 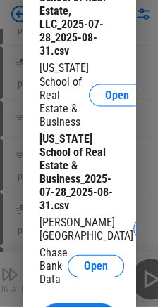 What do you see at coordinates (53, 266) in the screenshot?
I see `div: Chase Bank Data` at bounding box center [53, 266].